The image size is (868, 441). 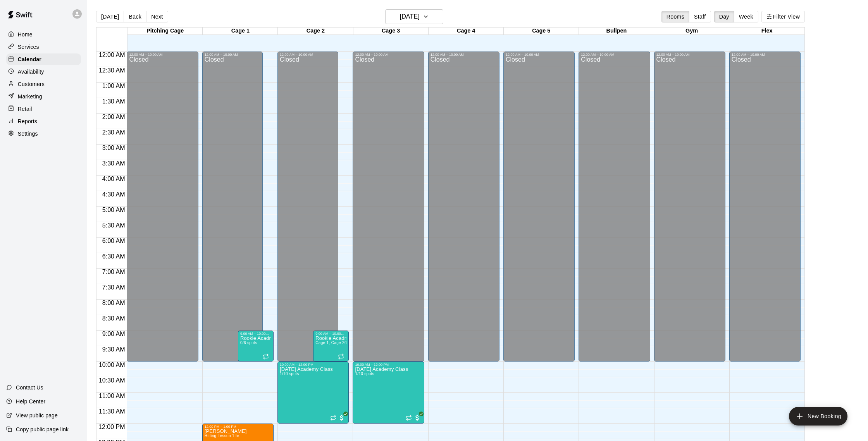 What do you see at coordinates (31, 401) in the screenshot?
I see `p: Help Center` at bounding box center [31, 401].